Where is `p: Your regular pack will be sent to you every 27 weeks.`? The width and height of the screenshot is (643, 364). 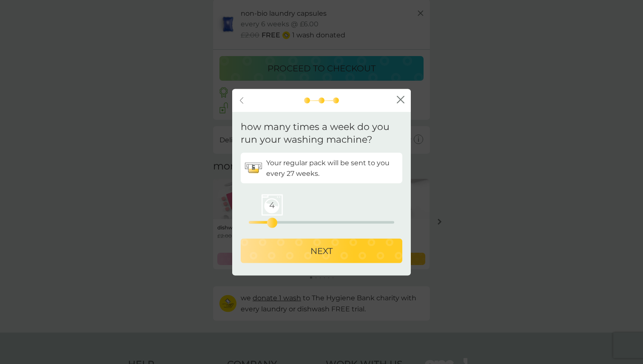 p: Your regular pack will be sent to you every 27 weeks. is located at coordinates (332, 168).